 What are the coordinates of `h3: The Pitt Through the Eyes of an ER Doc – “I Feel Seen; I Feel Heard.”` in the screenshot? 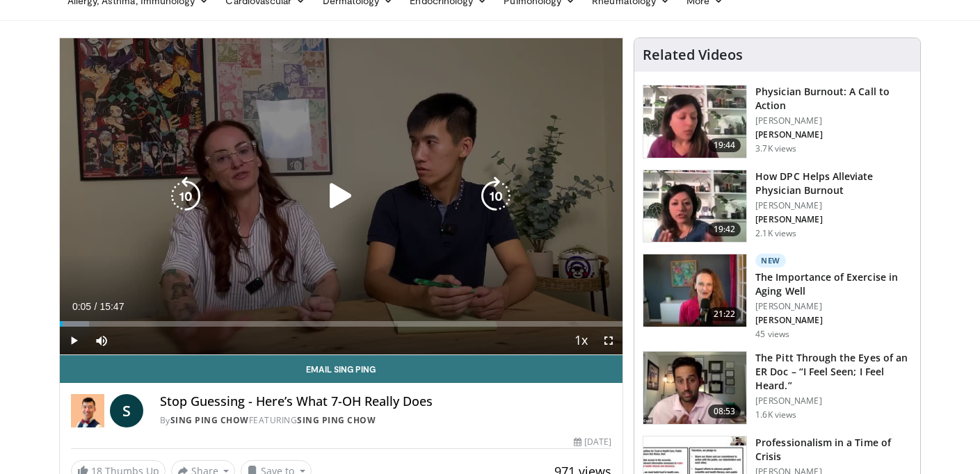 It's located at (833, 372).